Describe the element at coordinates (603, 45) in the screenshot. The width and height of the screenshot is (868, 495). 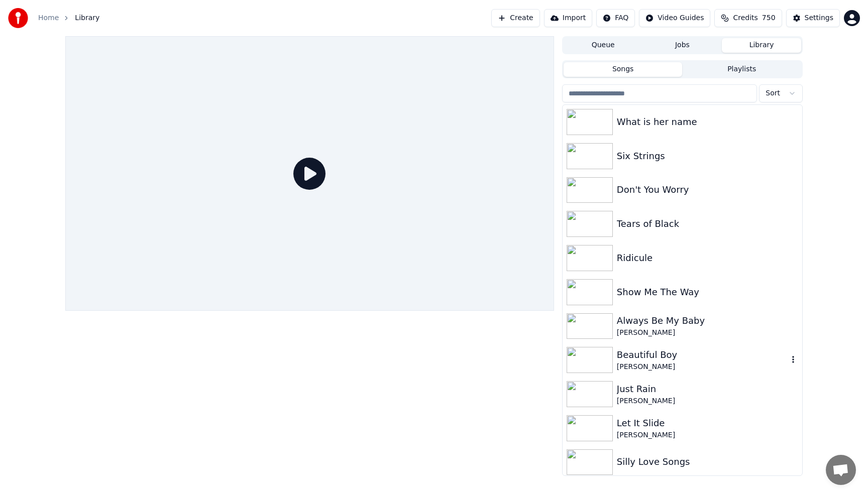
I see `button: Queue` at that location.